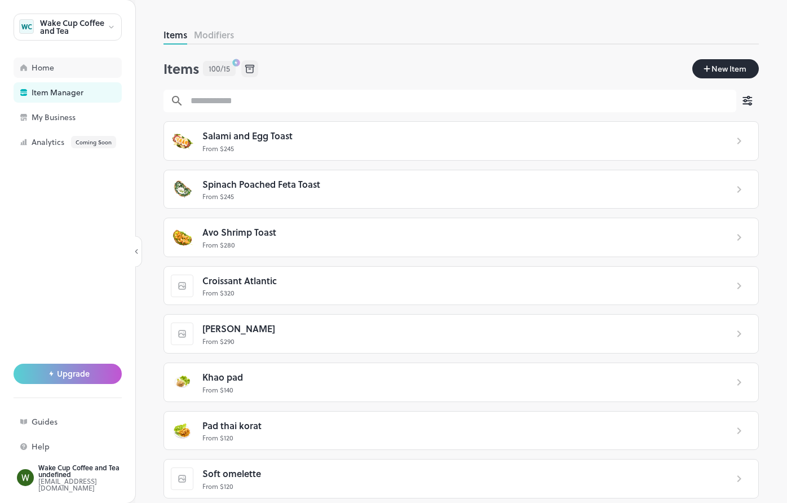 Image resolution: width=787 pixels, height=503 pixels. I want to click on div: Items, so click(181, 69).